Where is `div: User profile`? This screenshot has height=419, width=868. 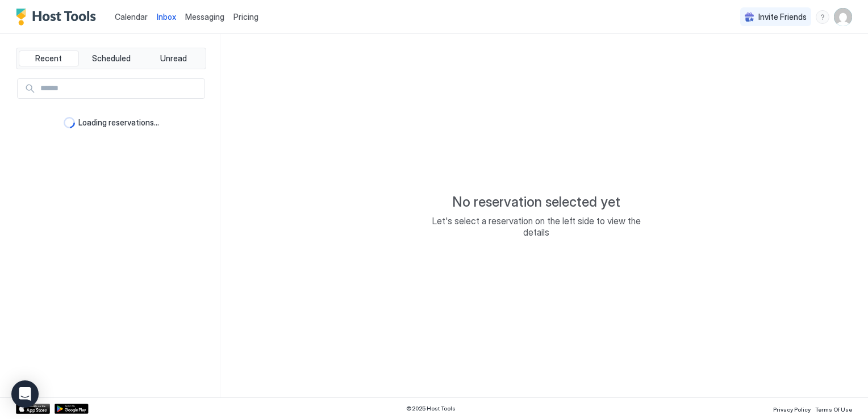 div: User profile is located at coordinates (843, 17).